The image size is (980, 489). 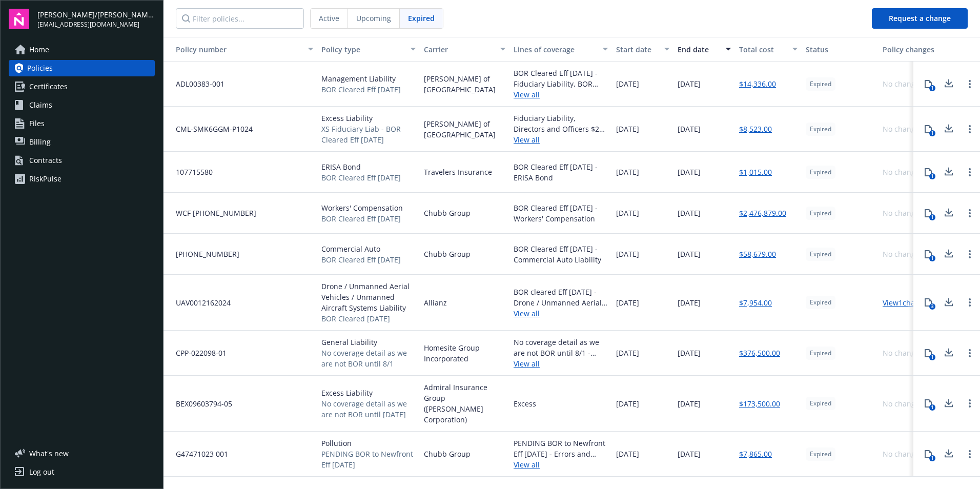 I want to click on a: View all, so click(x=561, y=94).